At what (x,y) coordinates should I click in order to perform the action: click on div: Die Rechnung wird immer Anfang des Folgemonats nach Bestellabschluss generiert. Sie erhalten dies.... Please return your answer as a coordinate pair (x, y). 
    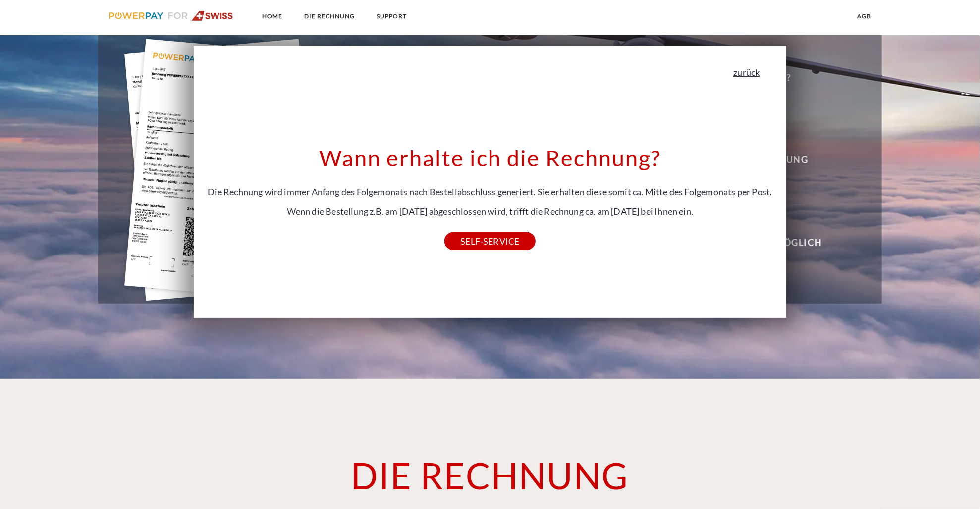
    Looking at the image, I should click on (490, 194).